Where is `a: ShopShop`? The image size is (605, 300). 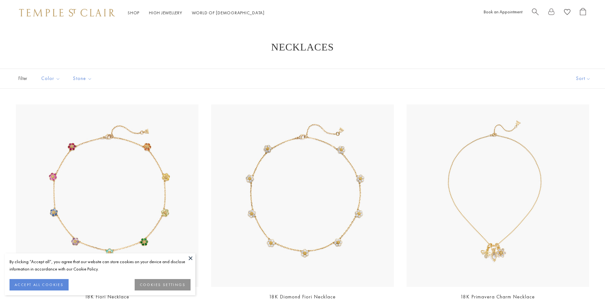 a: ShopShop is located at coordinates (133, 13).